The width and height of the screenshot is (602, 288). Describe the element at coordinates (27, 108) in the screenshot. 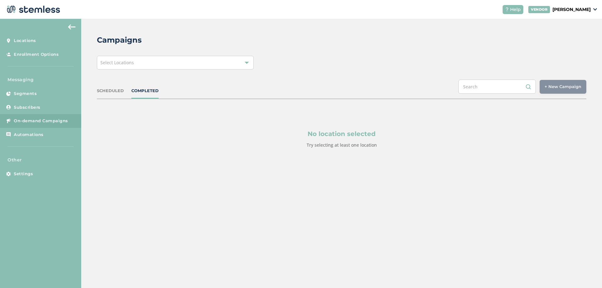

I see `span: Subscribers` at that location.